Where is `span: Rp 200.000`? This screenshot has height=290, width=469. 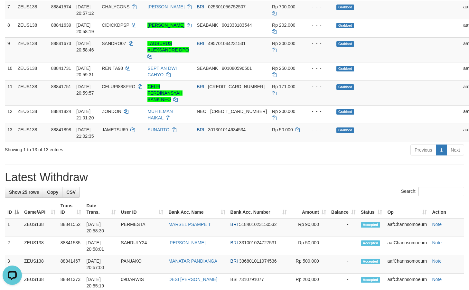
span: Rp 200.000 is located at coordinates (284, 111).